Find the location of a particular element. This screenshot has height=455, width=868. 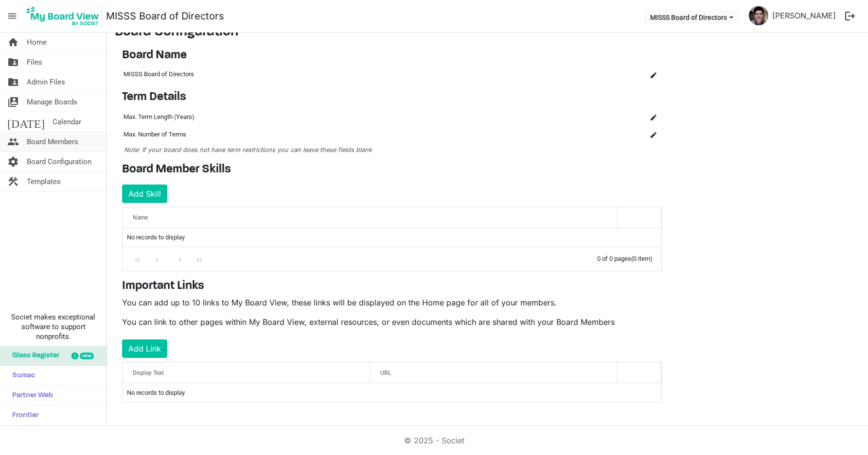

td: MISSS Board of Directors column header Name is located at coordinates (375, 74).